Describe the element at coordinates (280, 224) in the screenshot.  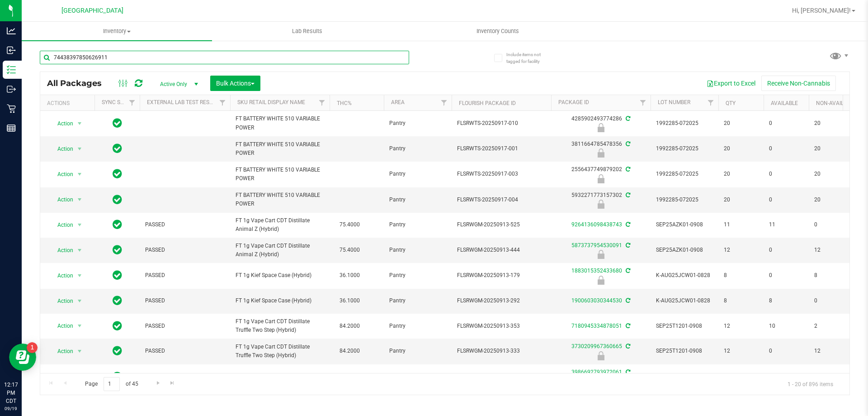
I see `span: FT 1g Vape Cart CDT Distillate Animal Z (Hybrid)` at that location.